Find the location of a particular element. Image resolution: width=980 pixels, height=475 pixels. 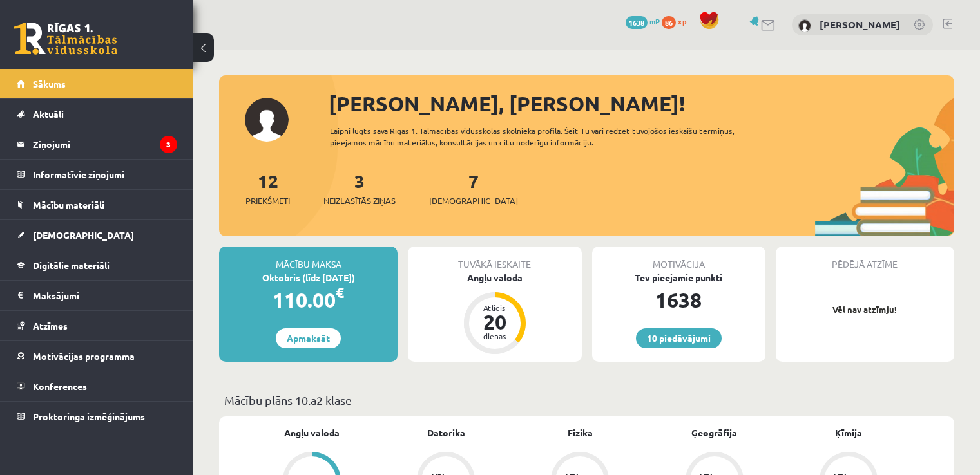

a: Aktuāli is located at coordinates (96, 114).